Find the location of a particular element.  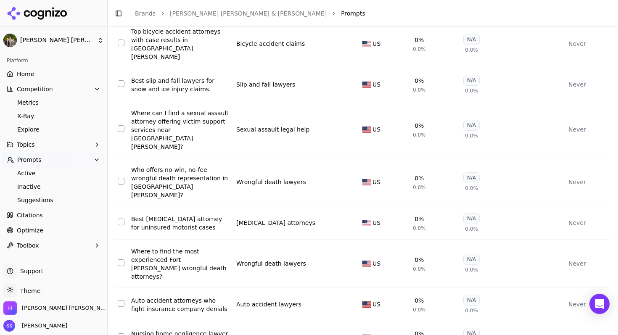

a: Suggestions is located at coordinates (54, 200).